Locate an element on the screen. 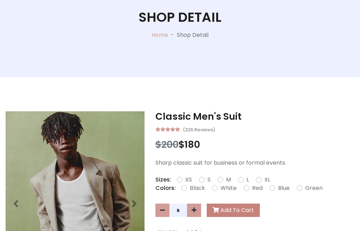 The width and height of the screenshot is (360, 231). a: Home is located at coordinates (160, 35).